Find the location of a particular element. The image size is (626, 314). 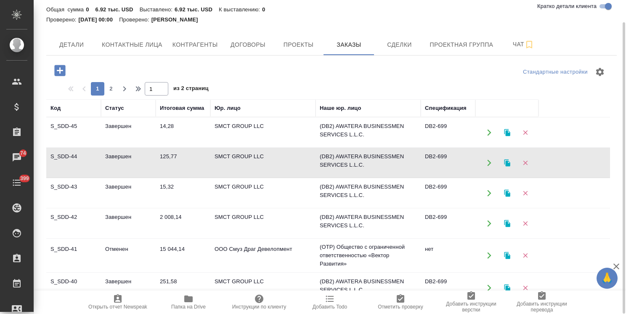

td: S_SDD-42 is located at coordinates (74, 224).